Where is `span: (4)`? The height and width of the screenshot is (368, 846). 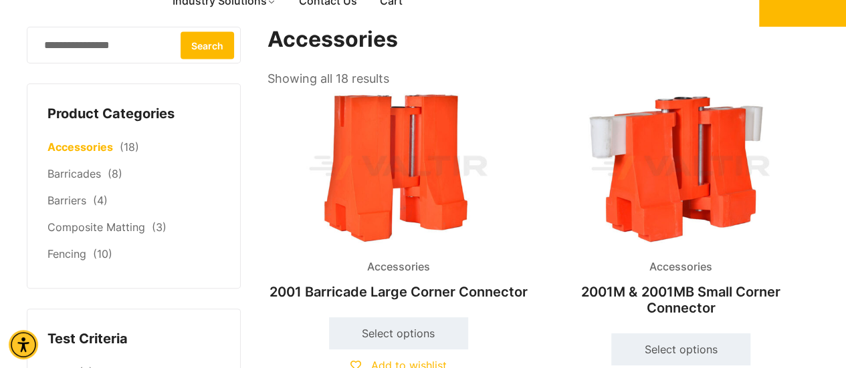 span: (4) is located at coordinates (100, 201).